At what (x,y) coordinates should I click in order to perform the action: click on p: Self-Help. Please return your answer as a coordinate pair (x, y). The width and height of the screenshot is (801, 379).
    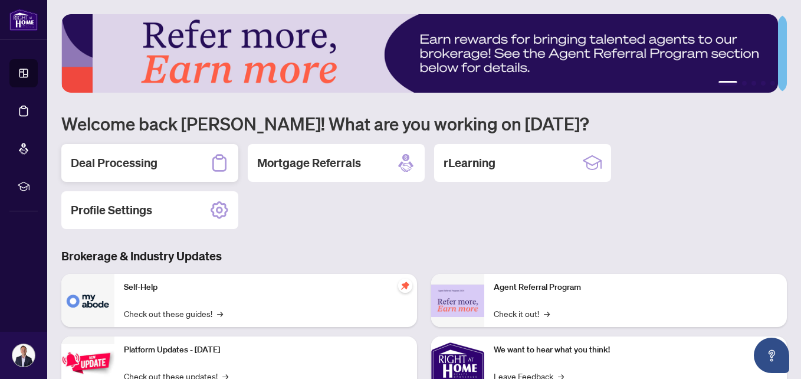
    Looking at the image, I should click on (265, 287).